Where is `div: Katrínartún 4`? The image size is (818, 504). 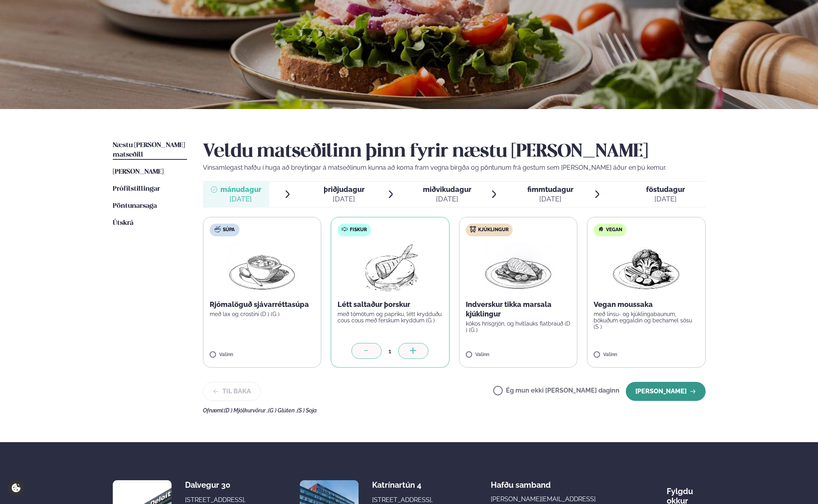 div: Katrínartún 4 is located at coordinates (403, 485).